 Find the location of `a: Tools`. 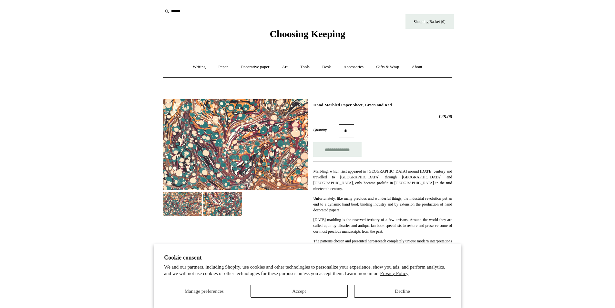

a: Tools is located at coordinates (305, 67).